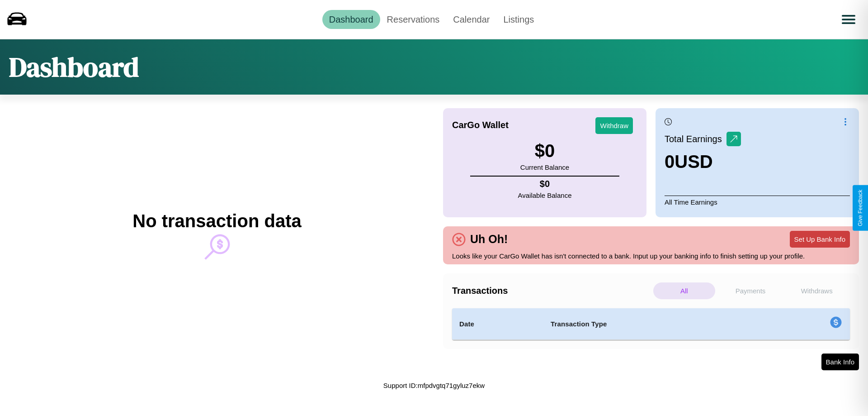  What do you see at coordinates (498, 324) in the screenshot?
I see `h4: Date` at bounding box center [498, 324].